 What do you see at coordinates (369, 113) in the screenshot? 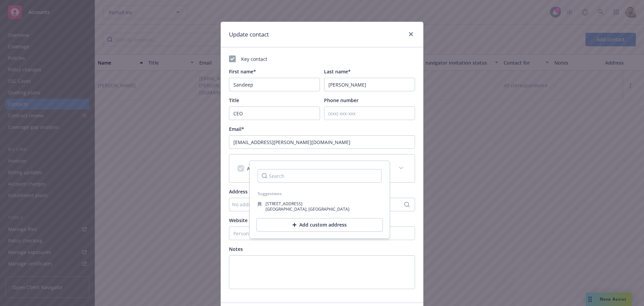
I see `input: (xxx) xxx-xxx` at bounding box center [369, 113].